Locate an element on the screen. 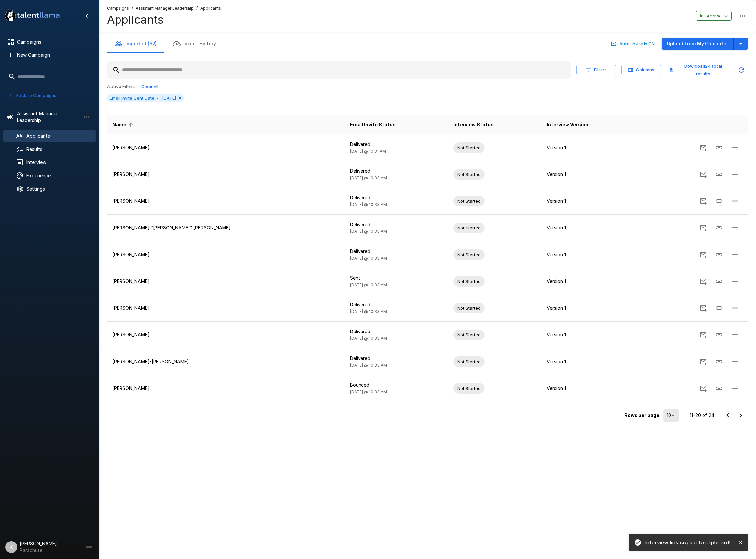 The height and width of the screenshot is (559, 756). button: Go to next page is located at coordinates (741, 415).